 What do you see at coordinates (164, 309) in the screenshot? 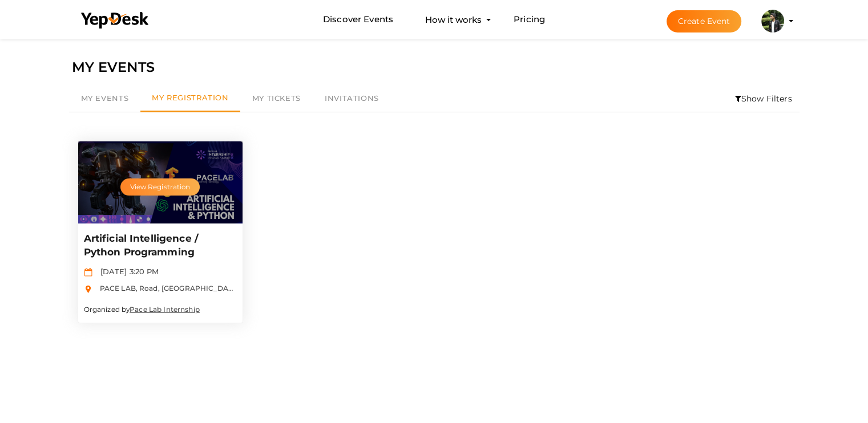
I see `a: Pace Lab Internship` at bounding box center [164, 309].